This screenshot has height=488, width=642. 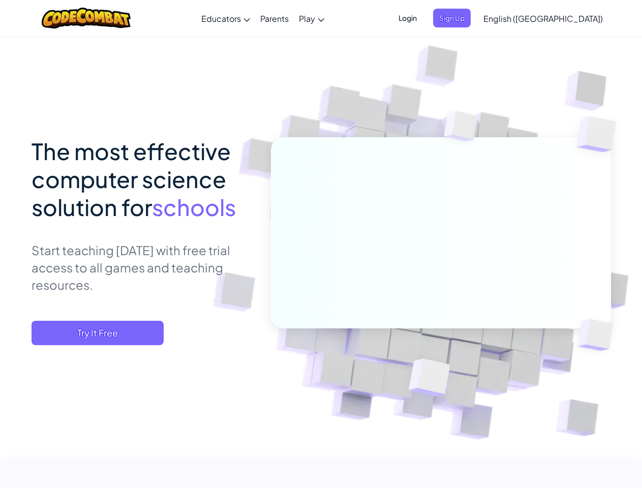 I want to click on span: Try It Free, so click(x=98, y=333).